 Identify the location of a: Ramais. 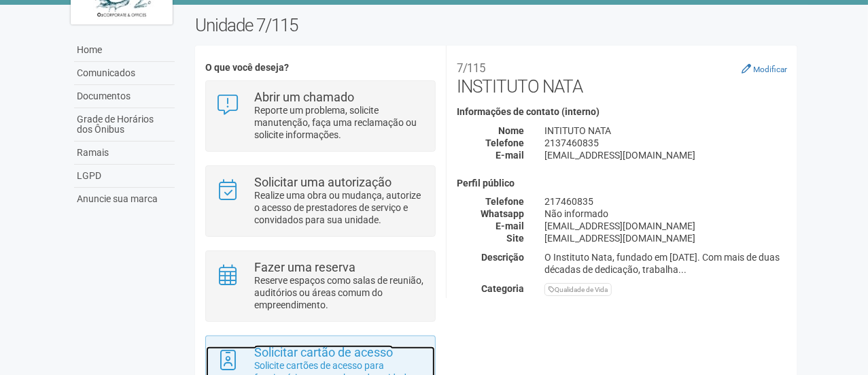
(124, 153).